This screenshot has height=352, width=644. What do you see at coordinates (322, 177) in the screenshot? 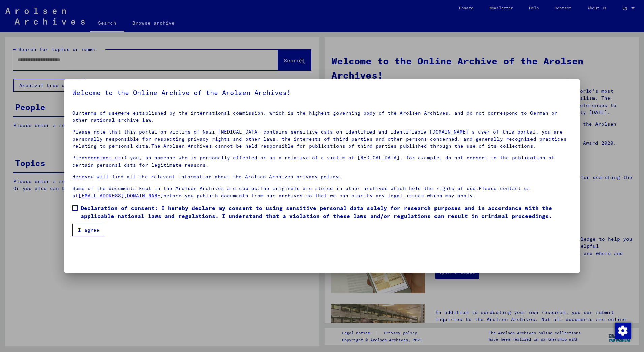
I see `p: you will find all the relevant information about the Arolsen Archives privacy policy.` at bounding box center [322, 177].